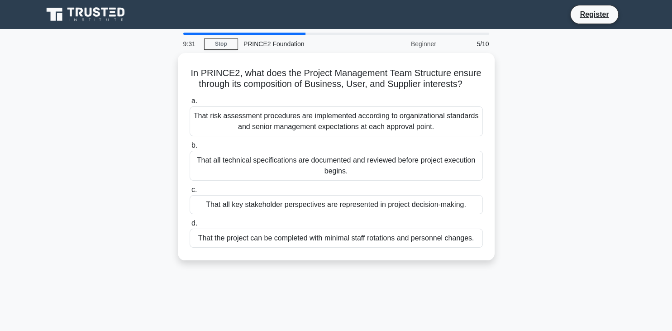  I want to click on div: 5/10, so click(468, 44).